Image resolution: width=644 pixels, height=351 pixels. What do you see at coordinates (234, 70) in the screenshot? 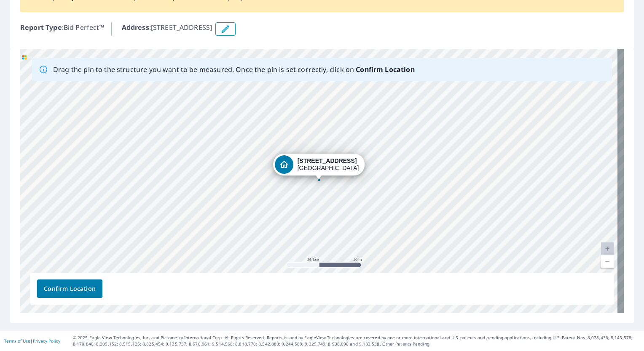
I see `p: Drag the pin to the structure you want to be measured. Once the pin is set correctly, click on` at bounding box center [234, 70].